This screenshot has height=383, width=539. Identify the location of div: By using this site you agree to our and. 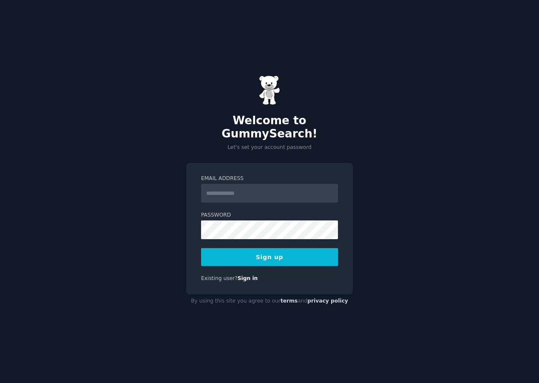
(269, 301).